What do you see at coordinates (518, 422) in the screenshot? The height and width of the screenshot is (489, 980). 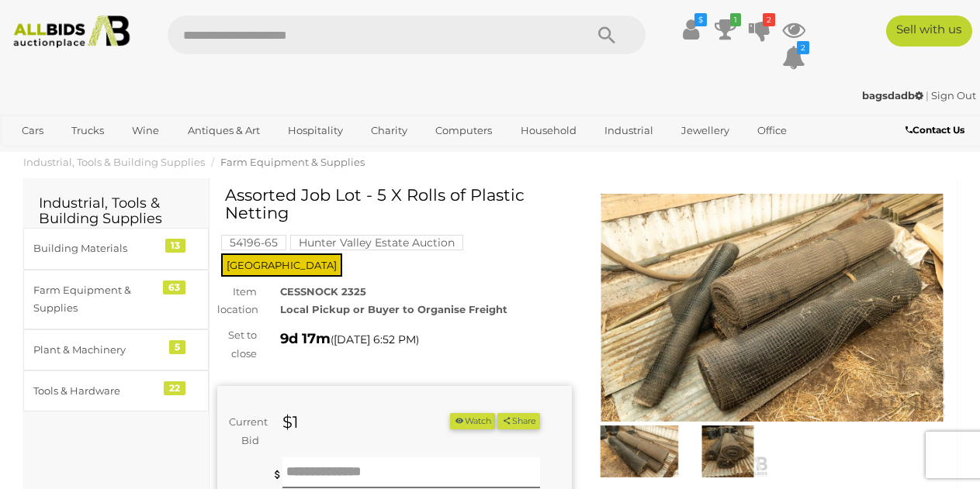 I see `button: Share` at bounding box center [518, 422].